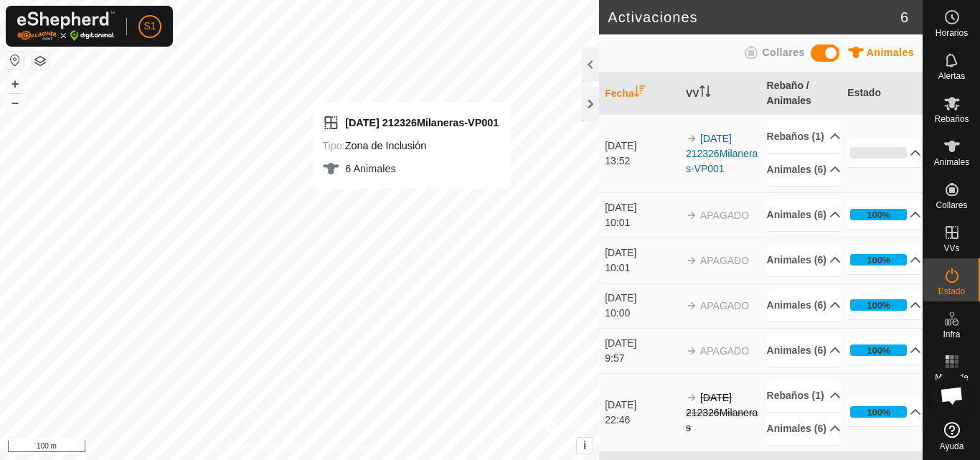 This screenshot has height=460, width=980. I want to click on span: Horarios, so click(951, 33).